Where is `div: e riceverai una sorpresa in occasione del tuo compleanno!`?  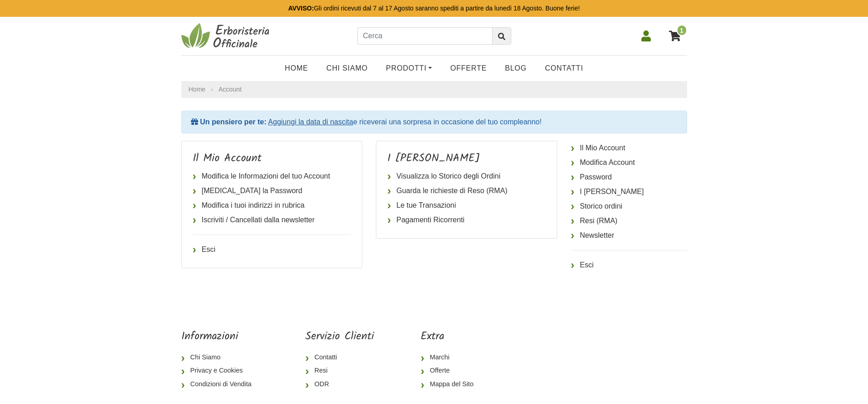
div: e riceverai una sorpresa in occasione del tuo compleanno! is located at coordinates (434, 122).